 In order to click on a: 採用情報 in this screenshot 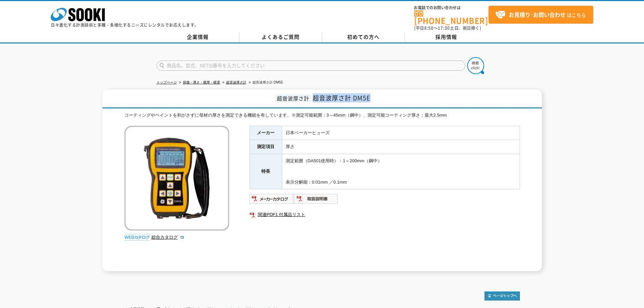, I will do `click(446, 37)`.